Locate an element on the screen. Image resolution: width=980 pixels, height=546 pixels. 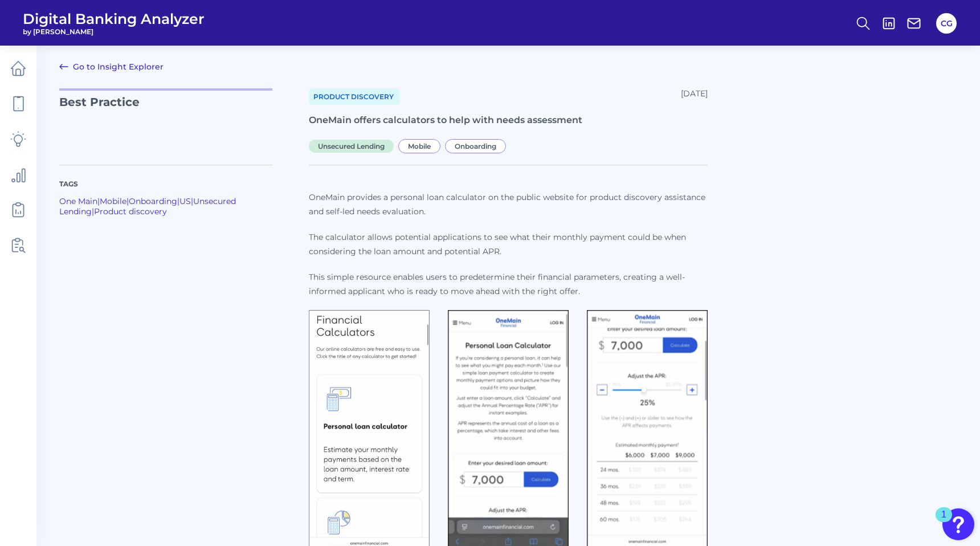
a: Go to Insight Explorer is located at coordinates (111, 66).